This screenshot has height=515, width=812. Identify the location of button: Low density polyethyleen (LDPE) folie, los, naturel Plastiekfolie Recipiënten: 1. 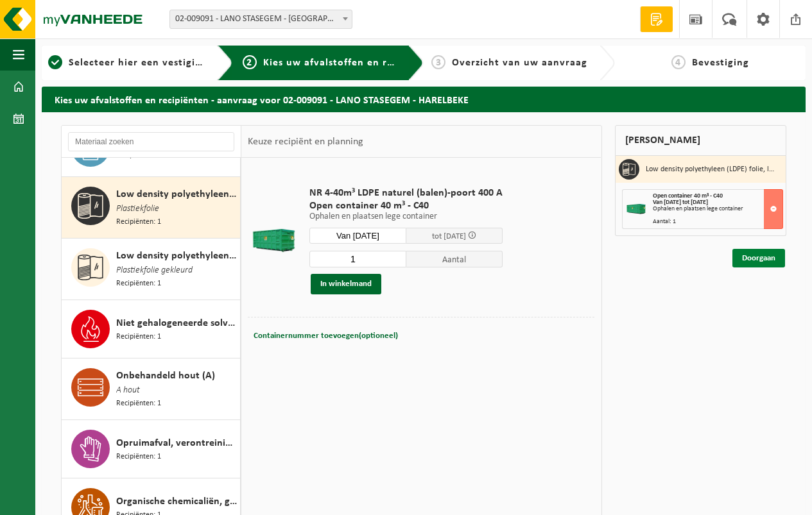
(151, 208).